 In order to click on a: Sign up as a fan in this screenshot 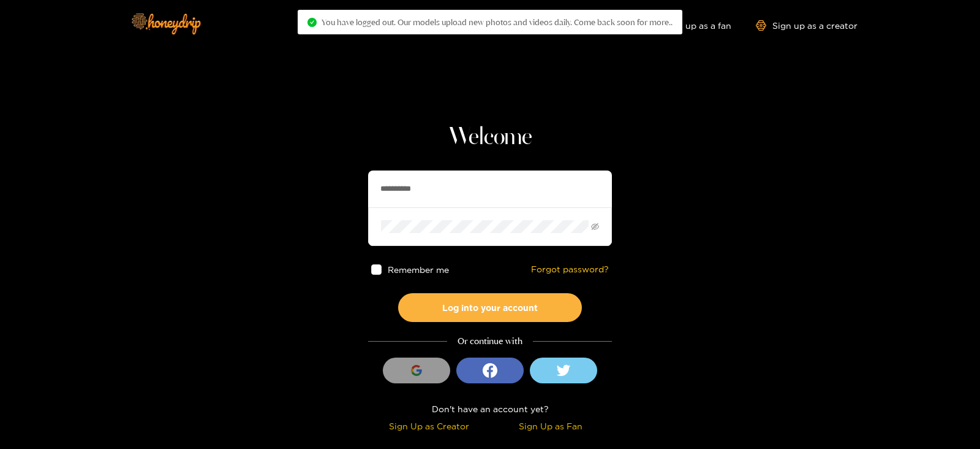, I will do `click(689, 25)`.